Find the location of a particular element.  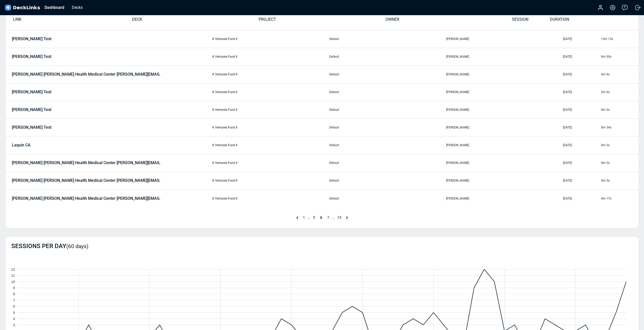

small: (60 days) is located at coordinates (77, 247).